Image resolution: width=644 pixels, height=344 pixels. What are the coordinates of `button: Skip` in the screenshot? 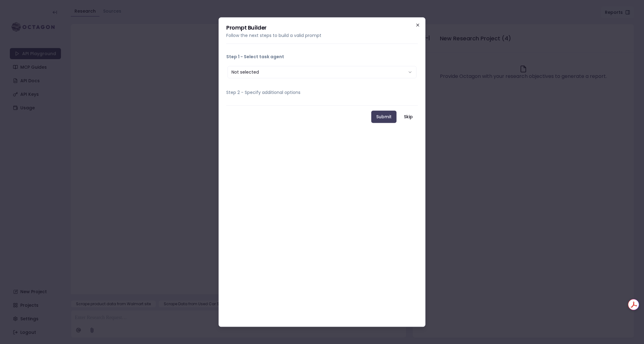 It's located at (408, 117).